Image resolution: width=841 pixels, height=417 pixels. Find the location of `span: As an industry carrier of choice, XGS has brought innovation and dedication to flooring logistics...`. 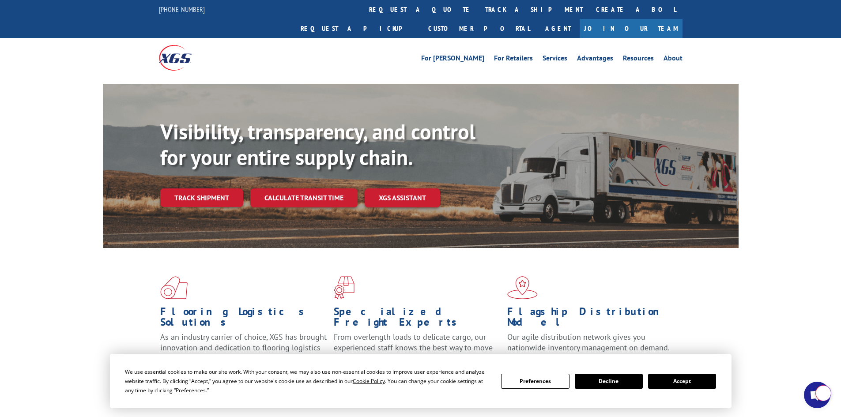

span: As an industry carrier of choice, XGS has brought innovation and dedication to flooring logistics... is located at coordinates (243, 348).